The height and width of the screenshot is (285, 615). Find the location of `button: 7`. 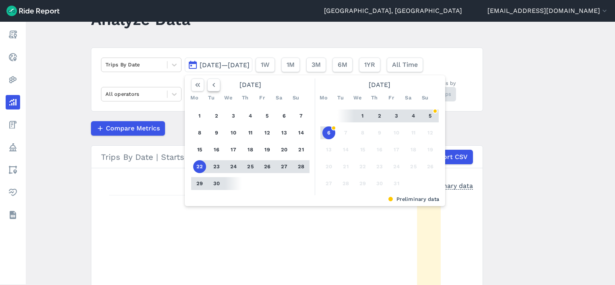

button: 7 is located at coordinates (346, 133).